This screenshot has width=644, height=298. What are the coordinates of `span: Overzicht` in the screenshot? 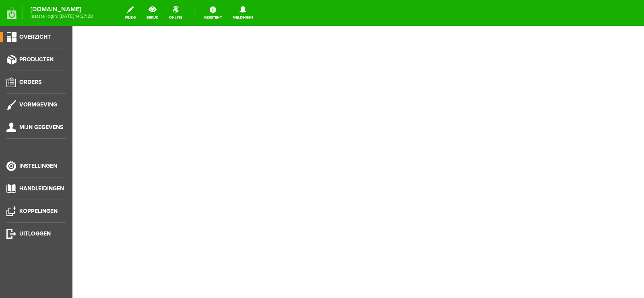 It's located at (35, 37).